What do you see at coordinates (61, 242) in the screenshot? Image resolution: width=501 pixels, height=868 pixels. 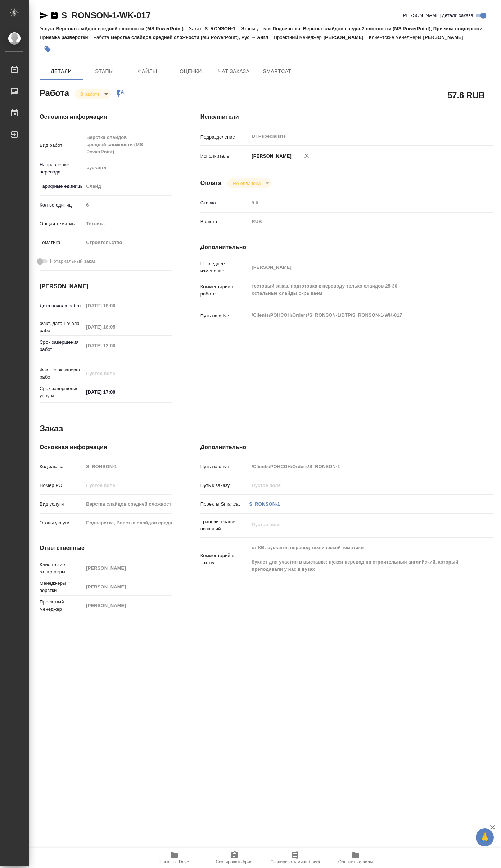 I see `p: Тематика` at bounding box center [61, 242].